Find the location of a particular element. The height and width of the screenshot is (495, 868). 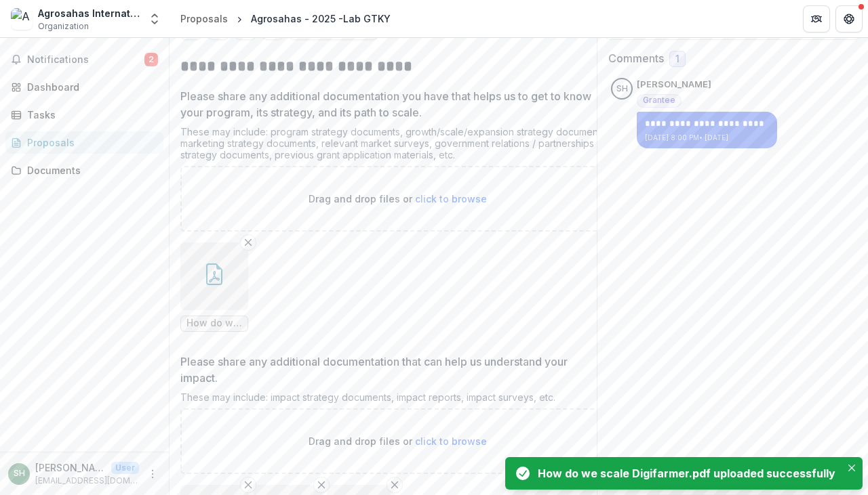

div: Notifications-bottom-right is located at coordinates (684, 474).